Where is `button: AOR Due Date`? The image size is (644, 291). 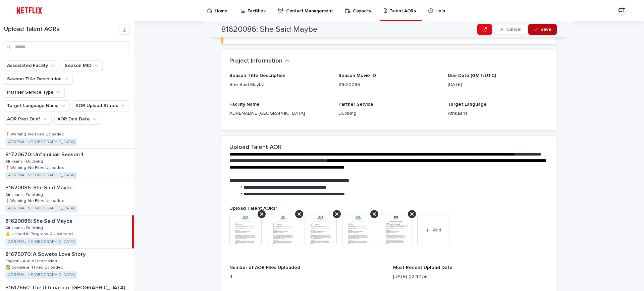 button: AOR Due Date is located at coordinates (77, 119).